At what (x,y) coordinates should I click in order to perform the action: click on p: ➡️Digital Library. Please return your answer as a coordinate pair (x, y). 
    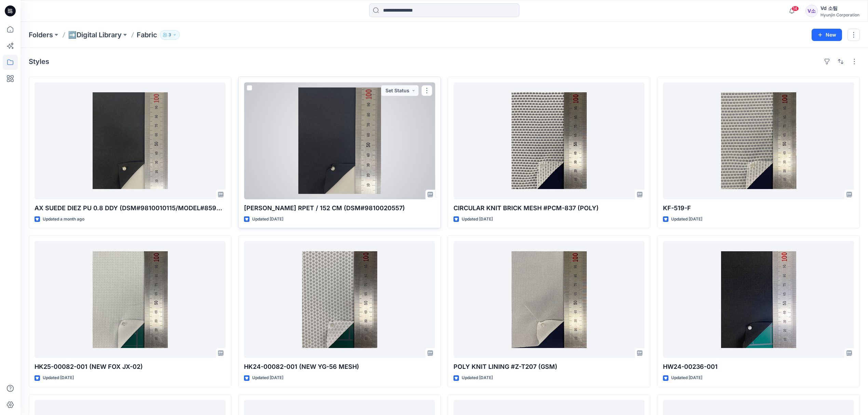
    Looking at the image, I should click on (94, 35).